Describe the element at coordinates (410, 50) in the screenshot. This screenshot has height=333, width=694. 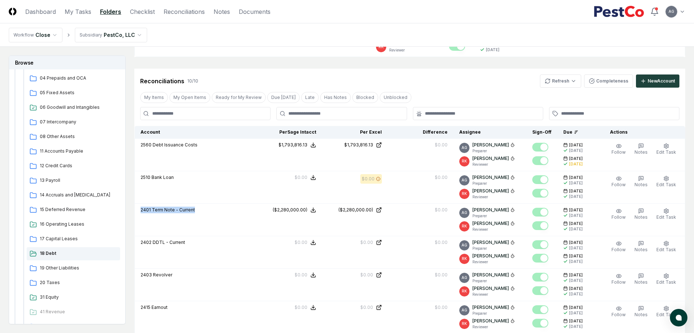
I see `p: Reviewer` at that location.